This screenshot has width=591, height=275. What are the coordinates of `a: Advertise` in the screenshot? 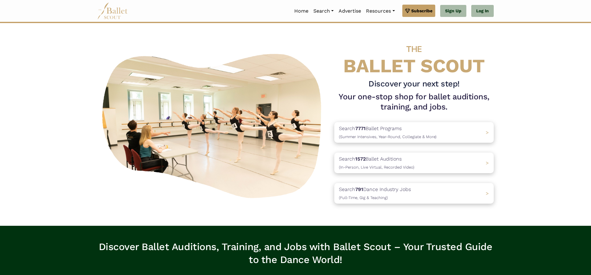 It's located at (349, 11).